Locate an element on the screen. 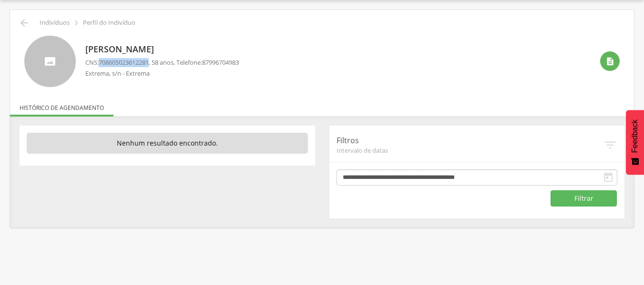 The width and height of the screenshot is (644, 285). p: Filtros is located at coordinates (470, 140).